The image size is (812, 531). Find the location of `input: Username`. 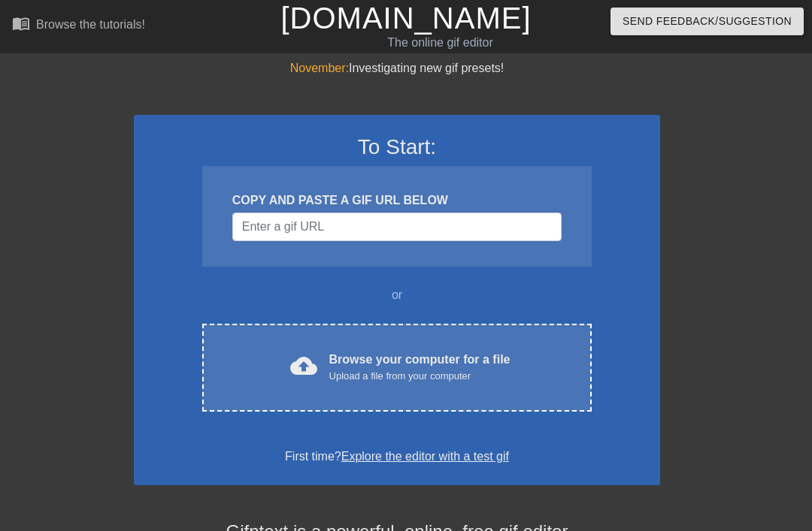

input: Username is located at coordinates (397, 227).